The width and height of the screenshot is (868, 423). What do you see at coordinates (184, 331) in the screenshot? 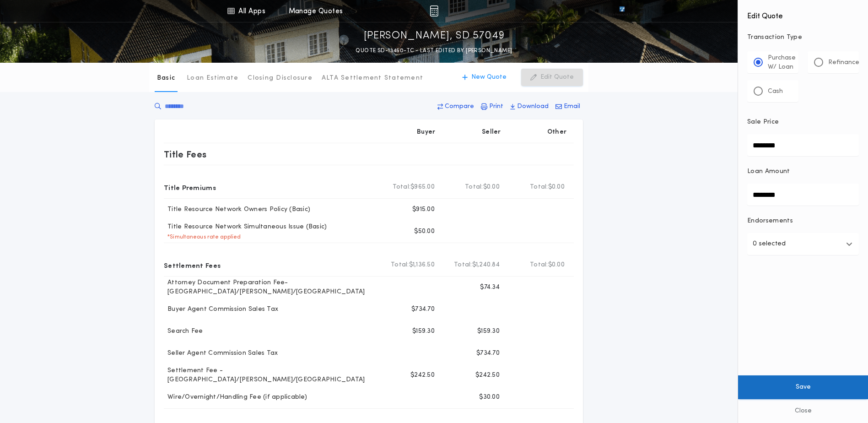
I see `p: Search Fee` at bounding box center [184, 331].